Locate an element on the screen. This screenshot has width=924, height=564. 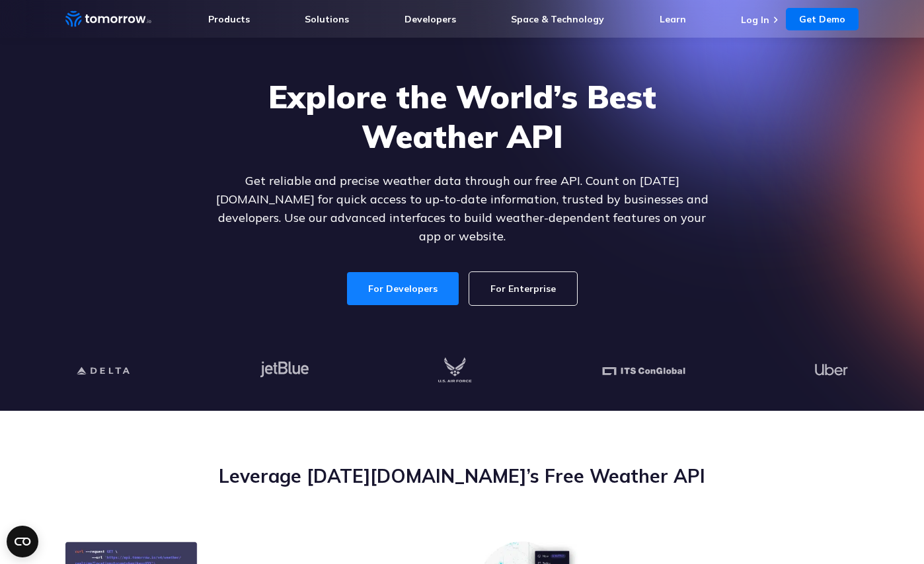
a: Get Demo is located at coordinates (822, 19).